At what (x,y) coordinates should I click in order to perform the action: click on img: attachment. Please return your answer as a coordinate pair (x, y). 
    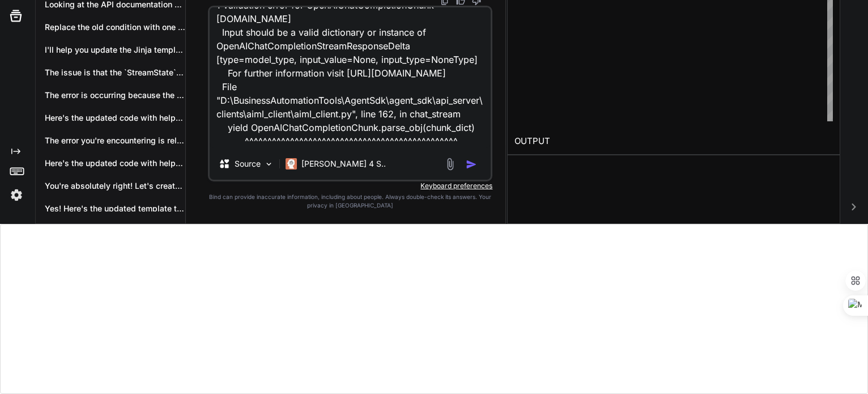
    Looking at the image, I should click on (450, 164).